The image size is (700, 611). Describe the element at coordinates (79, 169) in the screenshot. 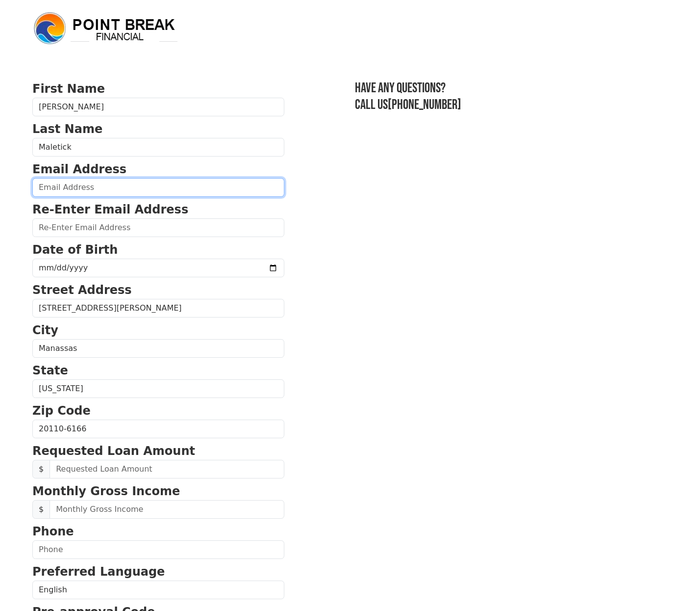

I see `strong: Email Address` at that location.